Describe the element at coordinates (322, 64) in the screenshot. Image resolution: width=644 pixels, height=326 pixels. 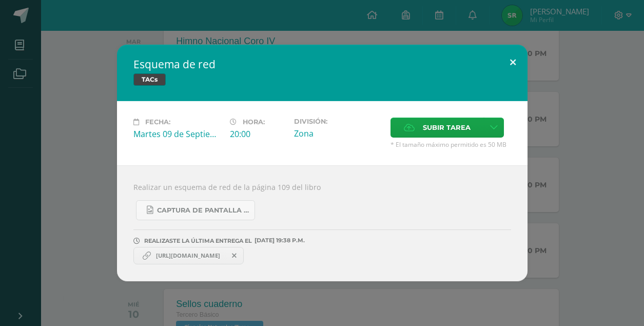
I see `h2: Esquema de red` at that location.